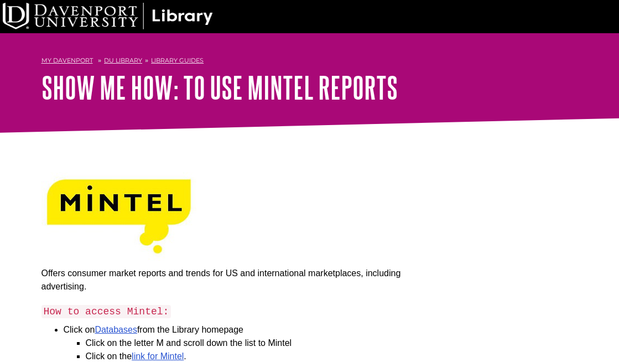 Image resolution: width=619 pixels, height=362 pixels. What do you see at coordinates (108, 16) in the screenshot?
I see `img: DU Library` at bounding box center [108, 16].